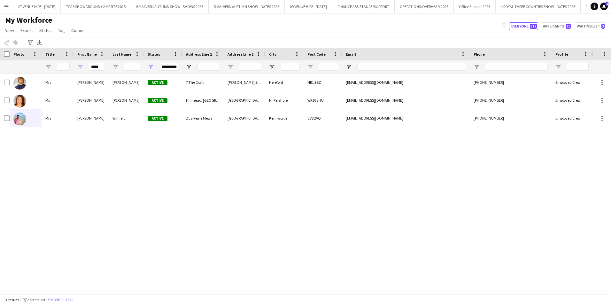  I want to click on app-action-btn: Advanced filters, so click(30, 43).